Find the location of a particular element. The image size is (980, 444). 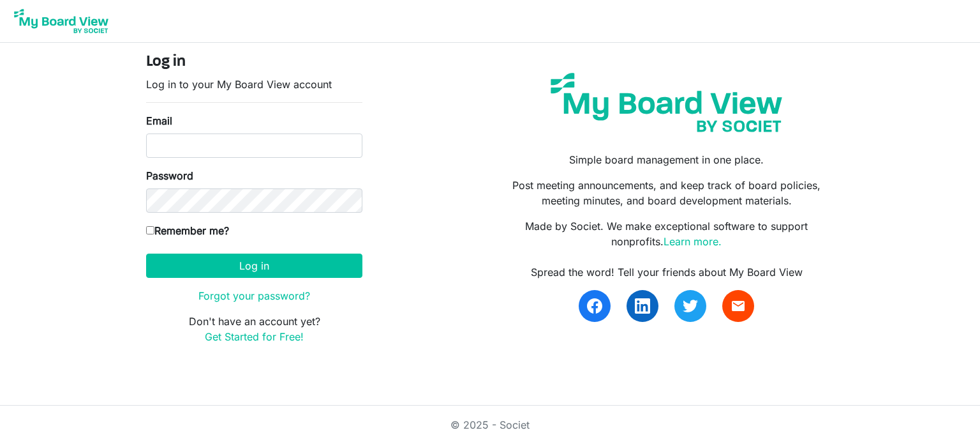

p: Post meeting announcements, and keep track of board policies, meeting minutes, and board developm... is located at coordinates (666, 193).